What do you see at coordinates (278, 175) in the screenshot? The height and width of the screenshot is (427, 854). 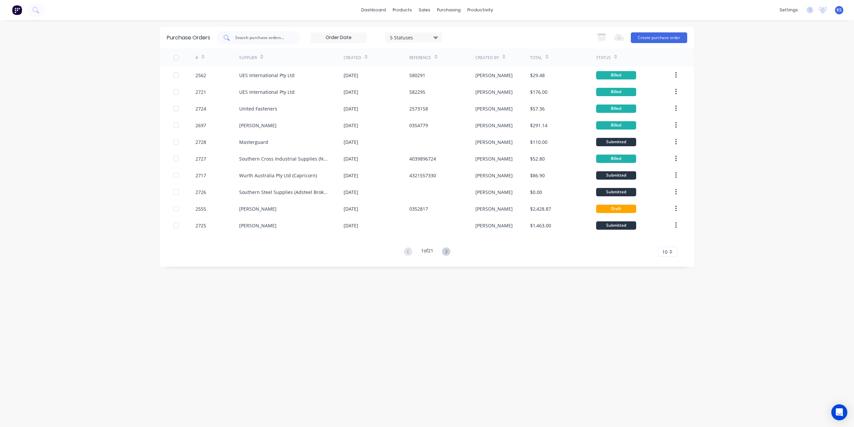 I see `div: Wurth Australia Pty Ltd (Capricorn)` at bounding box center [278, 175].